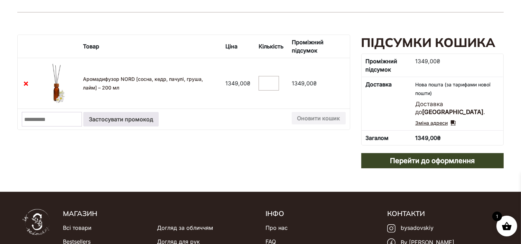  Describe the element at coordinates (410, 228) in the screenshot. I see `a: bysadovskiy` at that location.